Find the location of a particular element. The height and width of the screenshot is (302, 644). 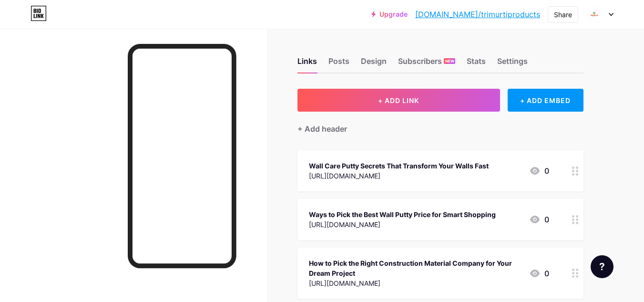

div: Share is located at coordinates (563, 14).